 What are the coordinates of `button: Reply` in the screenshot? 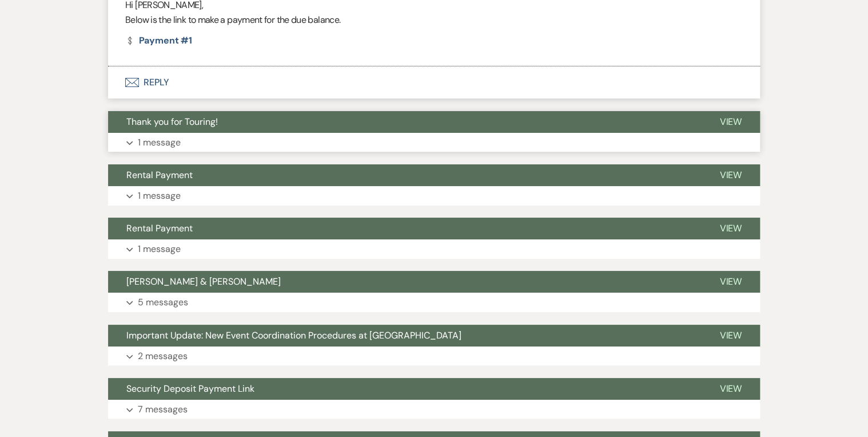 It's located at (434, 83).